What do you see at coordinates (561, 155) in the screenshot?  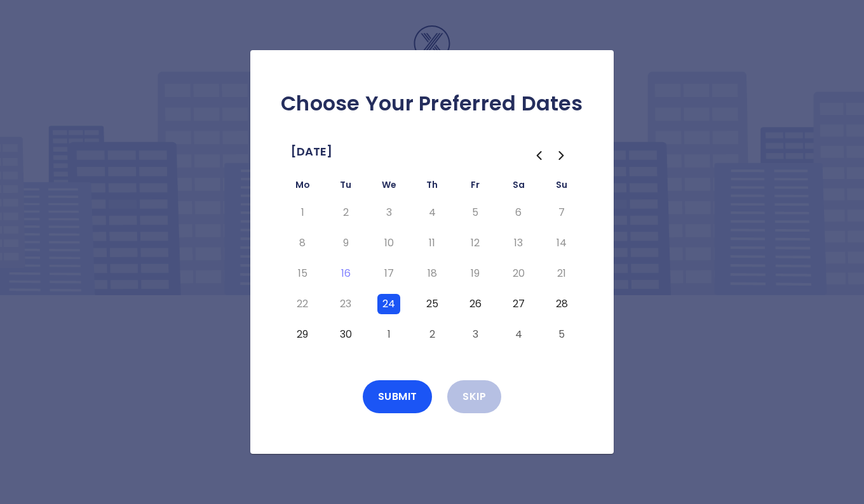 I see `button: Go to the Next Month` at bounding box center [561, 155].